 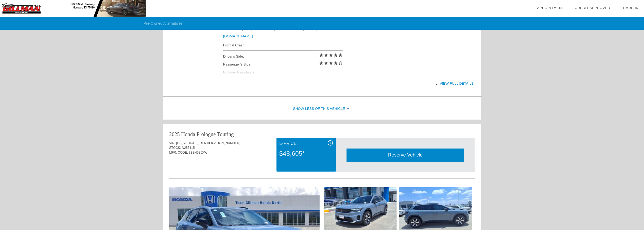 What do you see at coordinates (225, 135) in the screenshot?
I see `div: Touring` at bounding box center [225, 135].